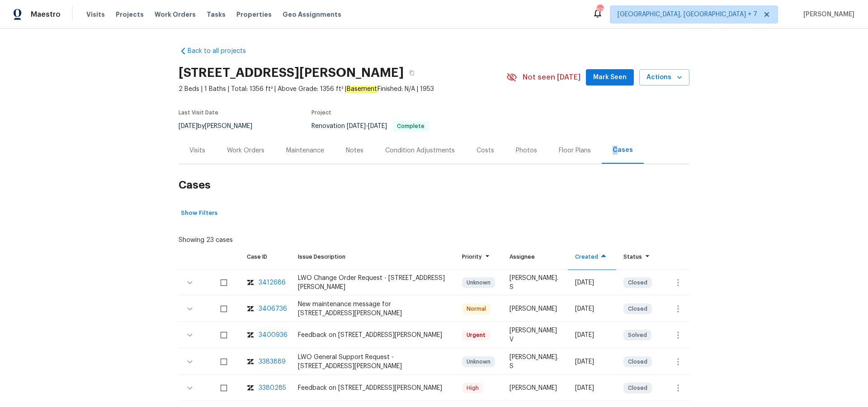  What do you see at coordinates (476, 335) in the screenshot?
I see `span: Urgent` at bounding box center [476, 335].